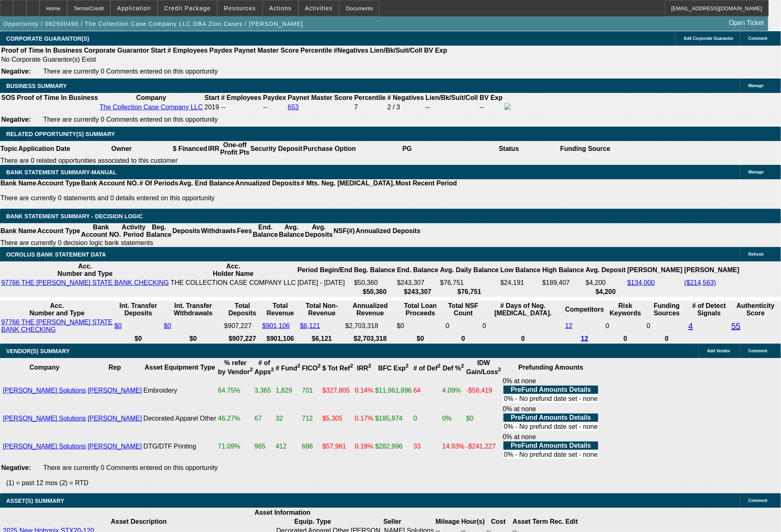  I want to click on th: Equip. Type, so click(313, 522).